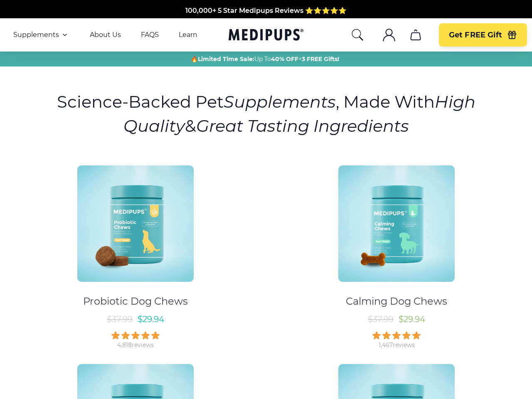 The width and height of the screenshot is (532, 399). I want to click on a: About Us, so click(105, 35).